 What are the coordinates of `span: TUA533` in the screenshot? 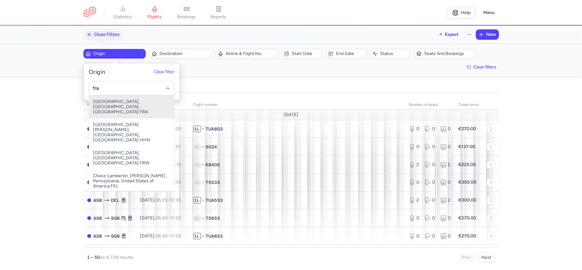 It's located at (215, 200).